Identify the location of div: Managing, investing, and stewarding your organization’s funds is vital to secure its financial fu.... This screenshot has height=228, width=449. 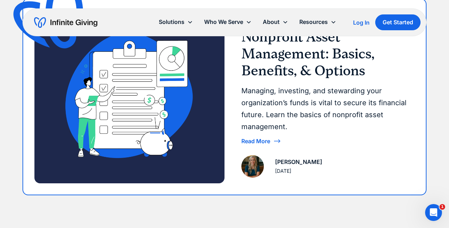
(325, 109).